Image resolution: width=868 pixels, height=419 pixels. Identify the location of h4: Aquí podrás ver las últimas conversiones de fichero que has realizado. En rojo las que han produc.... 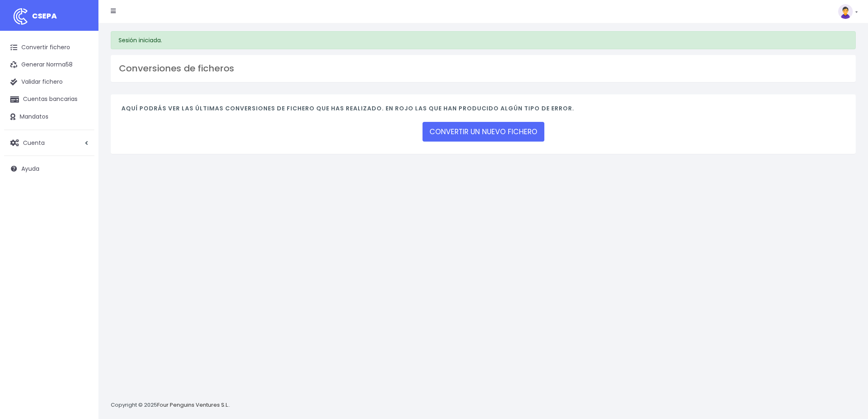
(484, 110).